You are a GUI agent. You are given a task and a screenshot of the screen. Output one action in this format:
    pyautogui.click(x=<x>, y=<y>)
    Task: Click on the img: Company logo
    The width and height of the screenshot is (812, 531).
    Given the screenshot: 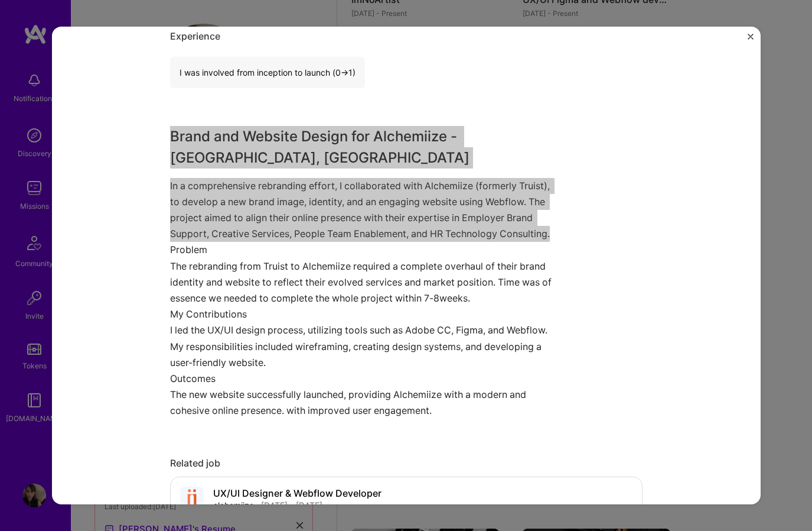 What is the action you would take?
    pyautogui.click(x=192, y=498)
    